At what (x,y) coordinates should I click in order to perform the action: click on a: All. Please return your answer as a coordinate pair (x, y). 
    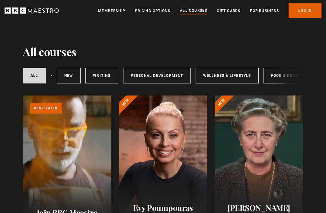
    Looking at the image, I should click on (34, 76).